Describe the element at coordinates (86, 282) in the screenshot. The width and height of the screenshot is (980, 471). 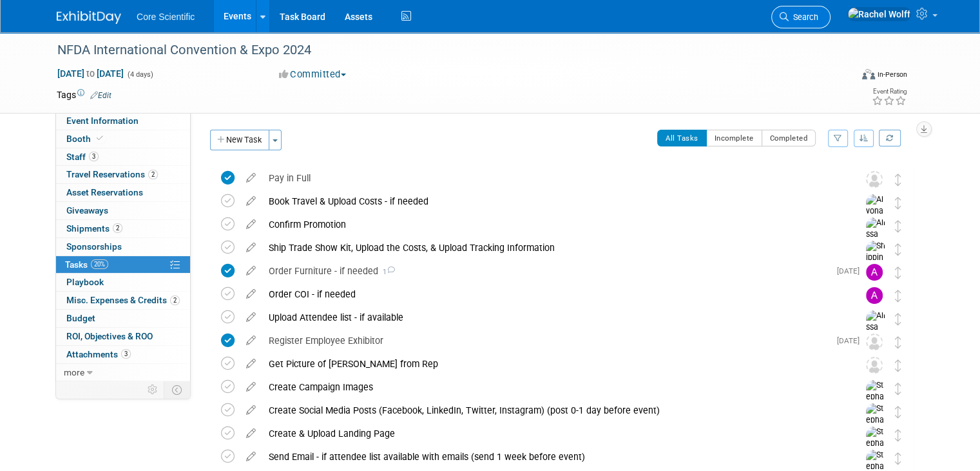
I see `span: Playbook` at that location.